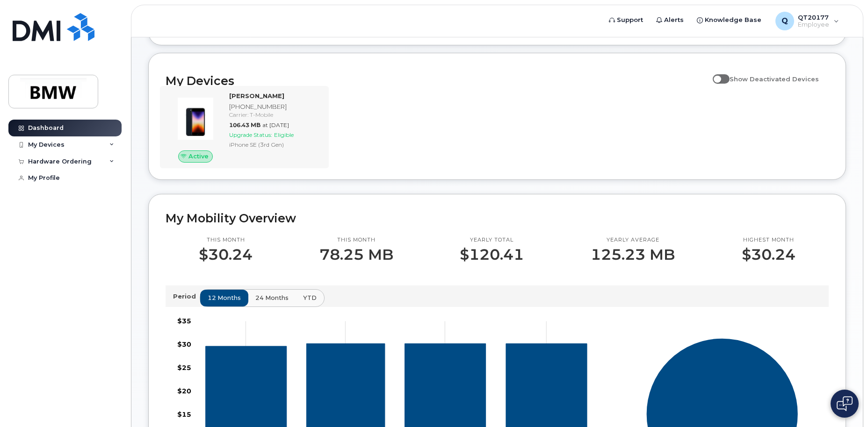  Describe the element at coordinates (733, 20) in the screenshot. I see `span: Knowledge Base` at that location.